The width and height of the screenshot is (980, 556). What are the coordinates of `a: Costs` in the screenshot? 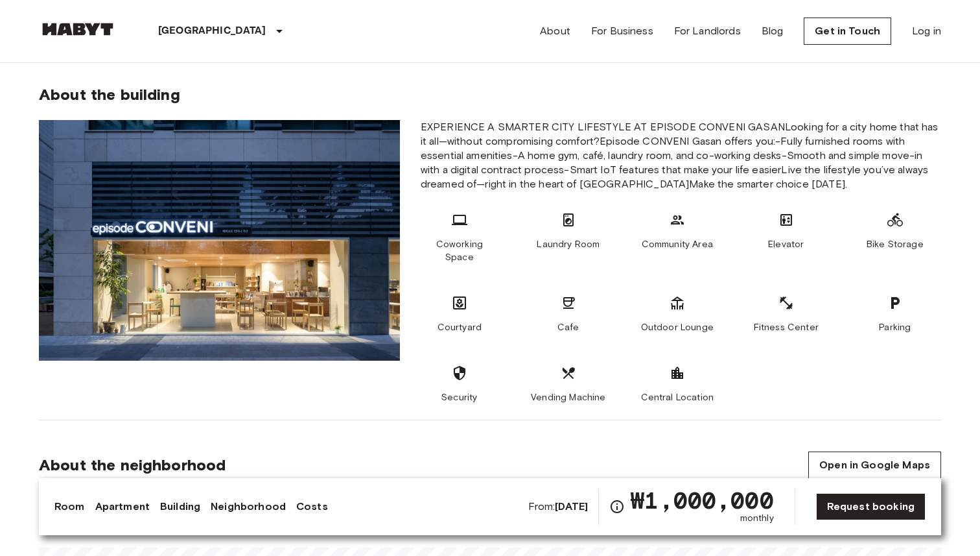 It's located at (312, 507).